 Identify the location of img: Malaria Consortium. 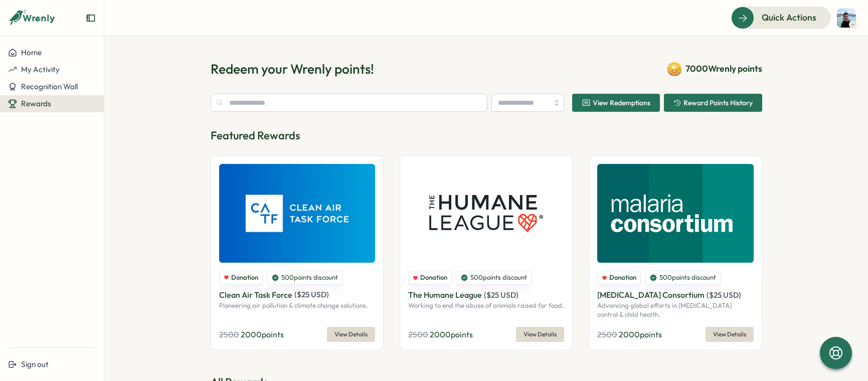
(675, 213).